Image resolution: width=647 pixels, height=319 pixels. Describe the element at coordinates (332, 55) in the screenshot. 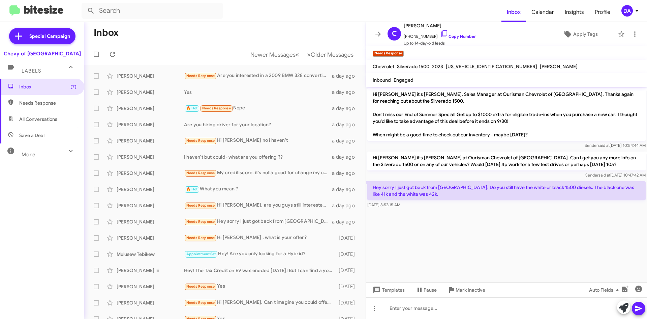

I see `span: Older Messages` at that location.